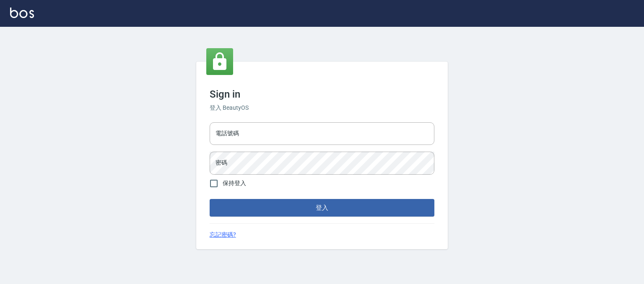 This screenshot has width=644, height=284. Describe the element at coordinates (322, 108) in the screenshot. I see `h6: 登入 BeautyOS` at that location.